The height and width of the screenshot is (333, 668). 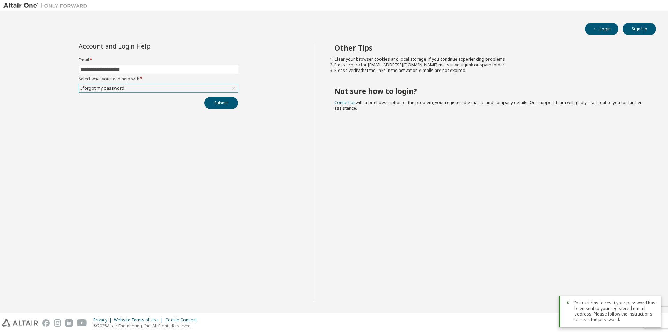 What do you see at coordinates (489, 59) in the screenshot?
I see `li: Clear your browser cookies and local storage, if you continue experiencing problems.` at bounding box center [489, 59].